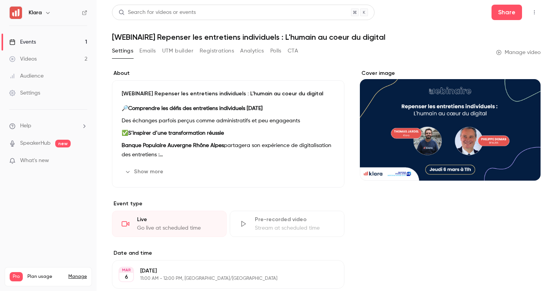  What do you see at coordinates (25, 93) in the screenshot?
I see `div: Settings` at bounding box center [25, 93].